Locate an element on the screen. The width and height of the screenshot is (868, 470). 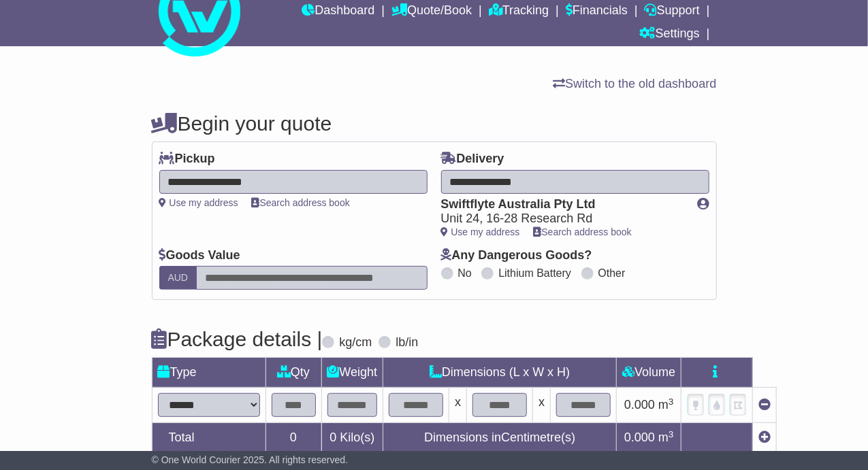
a: Remove this item is located at coordinates (764, 405).